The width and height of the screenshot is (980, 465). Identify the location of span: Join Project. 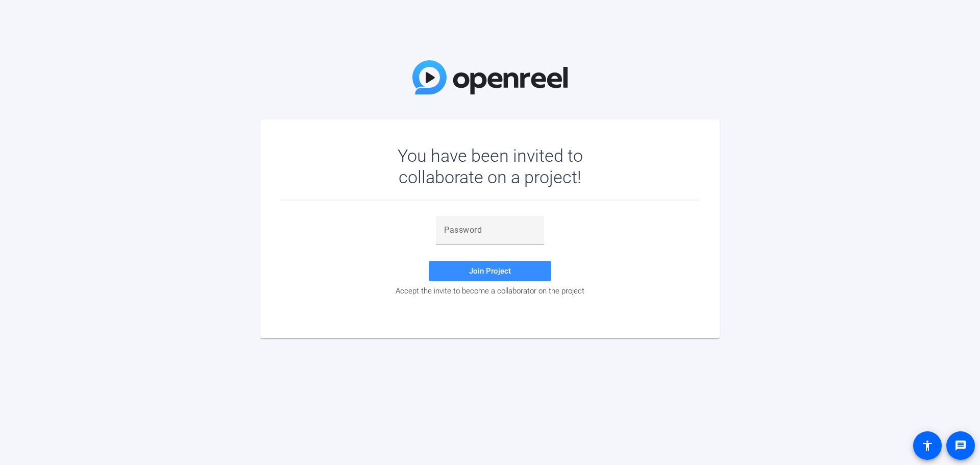
(490, 271).